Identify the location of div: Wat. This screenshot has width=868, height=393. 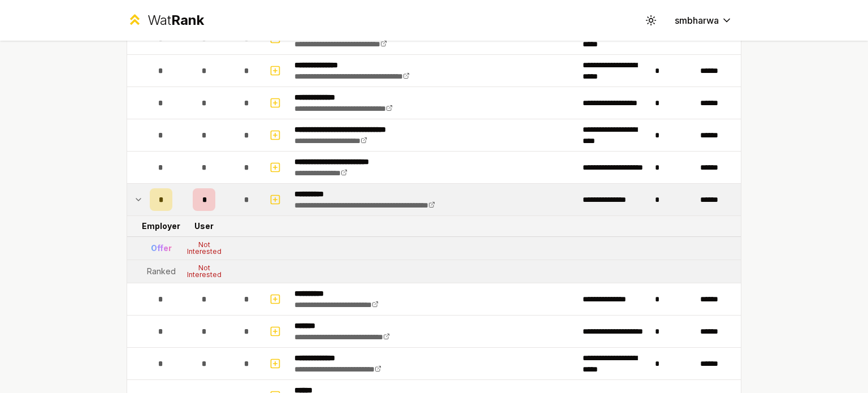
(175, 21).